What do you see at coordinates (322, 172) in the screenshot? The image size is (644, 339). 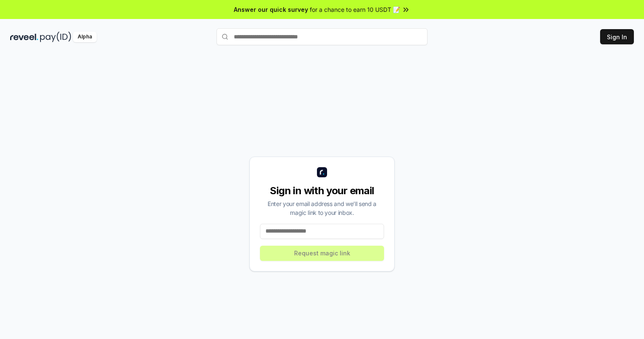 I see `img: logo_small` at bounding box center [322, 172].